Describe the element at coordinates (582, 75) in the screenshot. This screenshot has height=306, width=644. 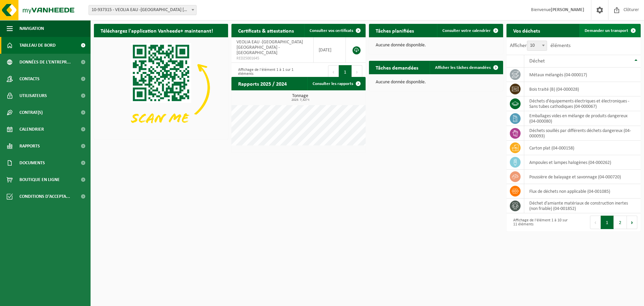
I see `td: métaux mélangés (04-000017)` at that location.